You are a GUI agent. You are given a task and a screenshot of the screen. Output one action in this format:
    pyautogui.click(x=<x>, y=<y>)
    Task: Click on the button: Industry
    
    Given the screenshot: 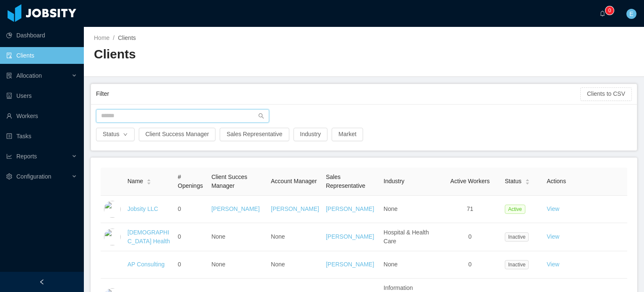 What is the action you would take?
    pyautogui.click(x=311, y=135)
    